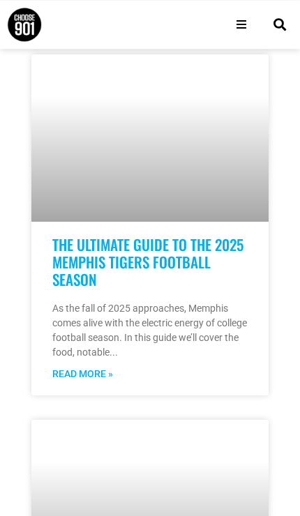 The width and height of the screenshot is (300, 516). I want to click on a: Read more about The Ultimate Guide to the 2025 Memphis Tigers Football Season, so click(82, 374).